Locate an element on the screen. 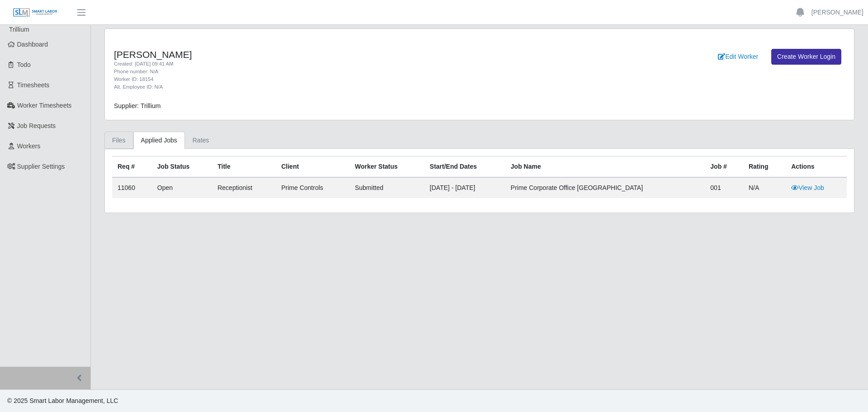 The image size is (868, 412). td: Prime Controls is located at coordinates (312, 188).